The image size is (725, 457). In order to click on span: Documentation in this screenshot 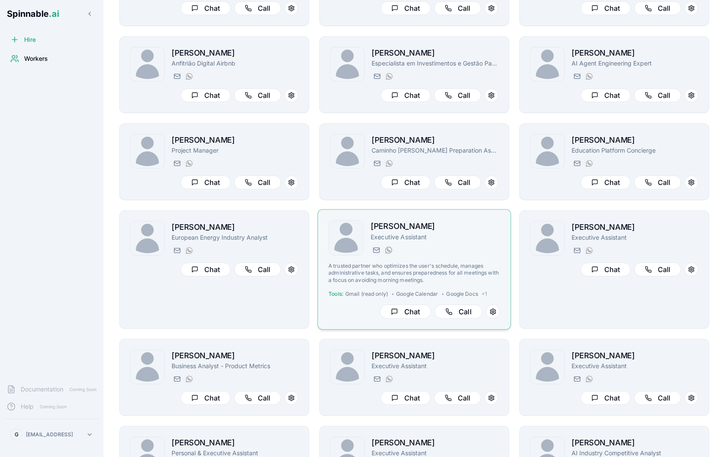, I will do `click(42, 389)`.